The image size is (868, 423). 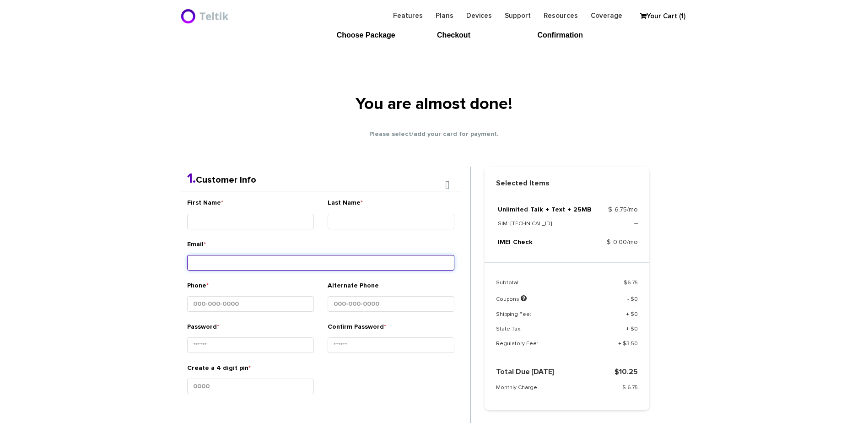 What do you see at coordinates (606, 16) in the screenshot?
I see `a: Coverage` at bounding box center [606, 16].